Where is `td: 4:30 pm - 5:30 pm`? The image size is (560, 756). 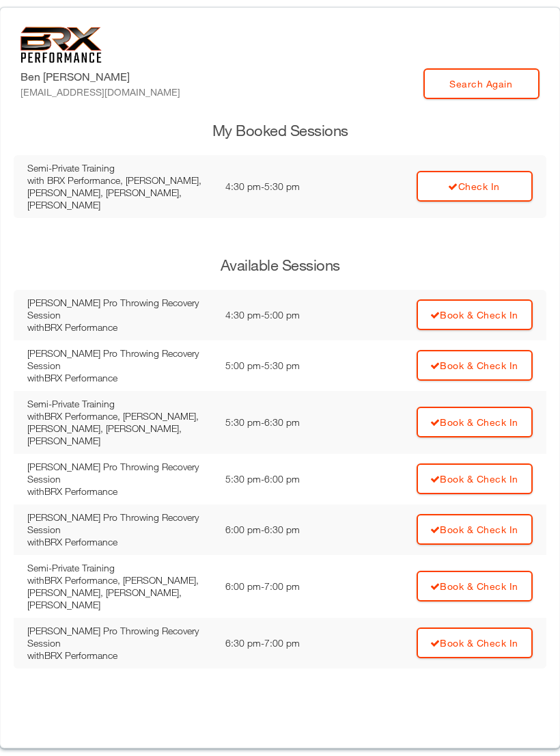 td: 4:30 pm - 5:30 pm is located at coordinates (283, 187).